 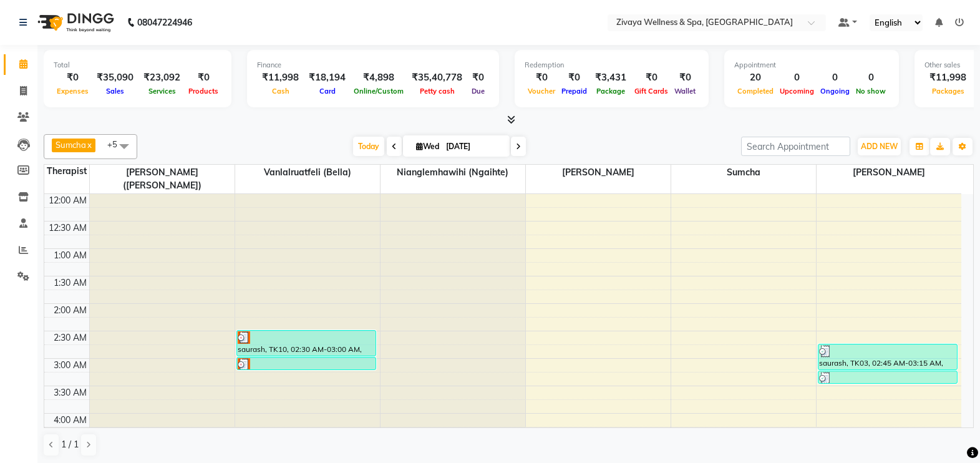 What do you see at coordinates (379, 77) in the screenshot?
I see `div: ₹4,898` at bounding box center [379, 77].